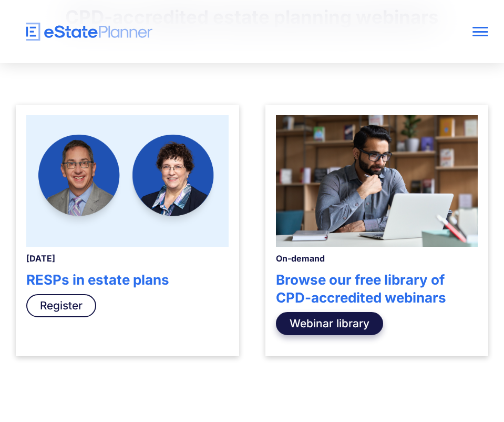  Describe the element at coordinates (377, 289) in the screenshot. I see `h4: Browse our free library of CPD-accredited webinars` at that location.